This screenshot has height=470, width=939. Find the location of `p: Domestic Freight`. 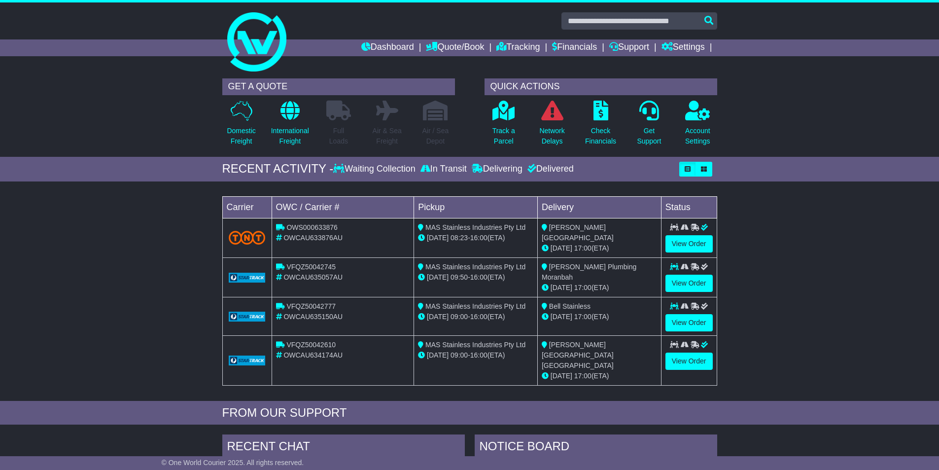

p: Domestic Freight is located at coordinates (241, 136).